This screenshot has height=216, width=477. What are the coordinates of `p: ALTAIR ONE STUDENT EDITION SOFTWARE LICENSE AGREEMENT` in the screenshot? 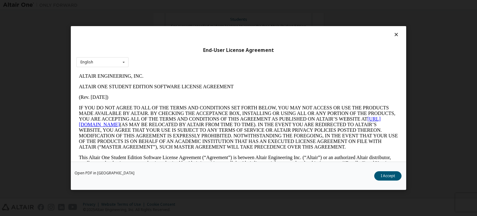 It's located at (162, 16).